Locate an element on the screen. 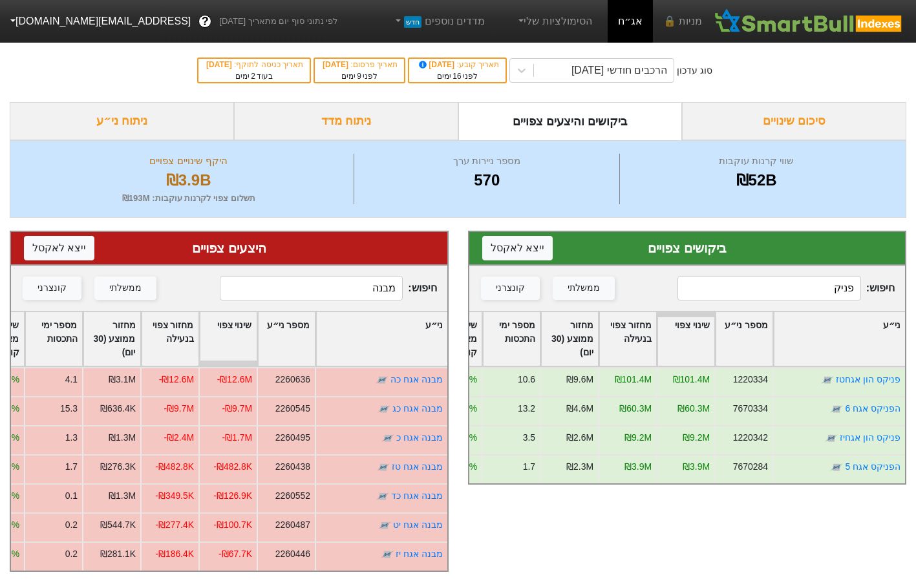  div: 2260446 is located at coordinates (292, 553).